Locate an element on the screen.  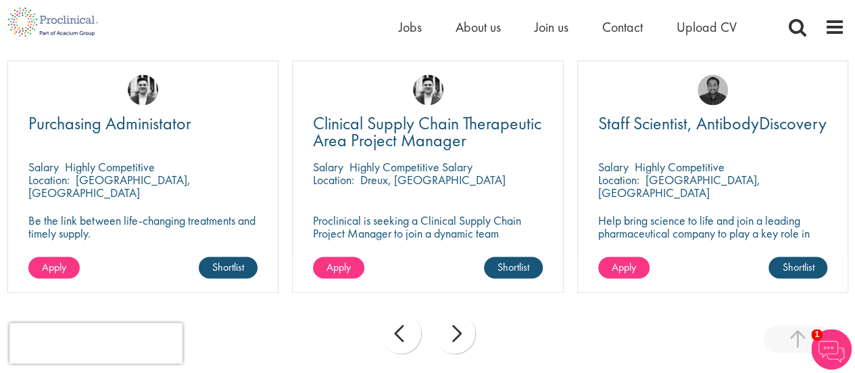
a: Purchasing Administator is located at coordinates (143, 123).